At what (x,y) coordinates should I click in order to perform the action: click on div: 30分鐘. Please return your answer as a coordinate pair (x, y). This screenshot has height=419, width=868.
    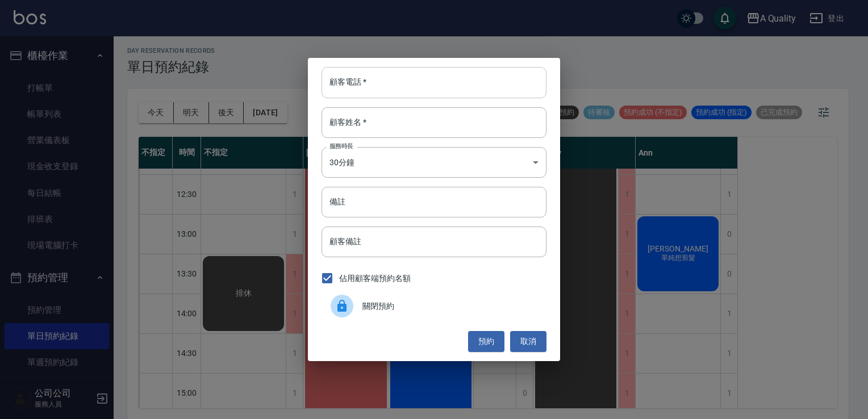
    Looking at the image, I should click on (434, 162).